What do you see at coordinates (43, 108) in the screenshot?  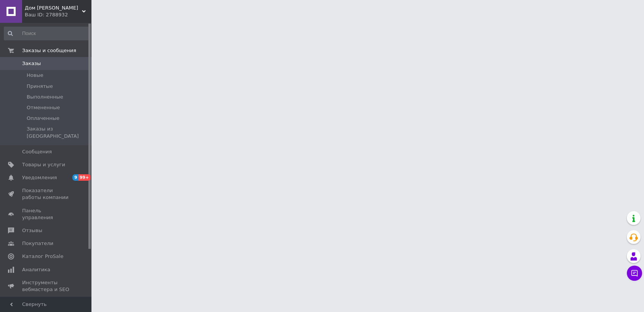 I see `span: Отмененные` at bounding box center [43, 108].